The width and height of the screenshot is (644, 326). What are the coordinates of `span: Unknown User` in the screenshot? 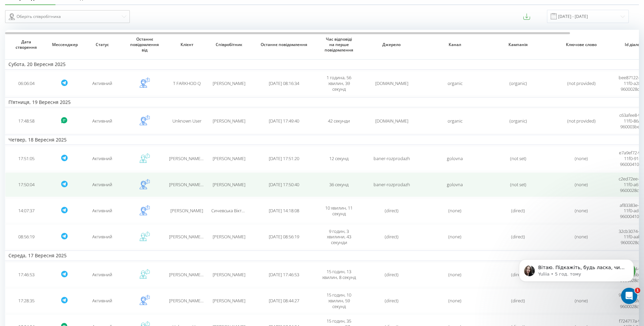 It's located at (187, 121).